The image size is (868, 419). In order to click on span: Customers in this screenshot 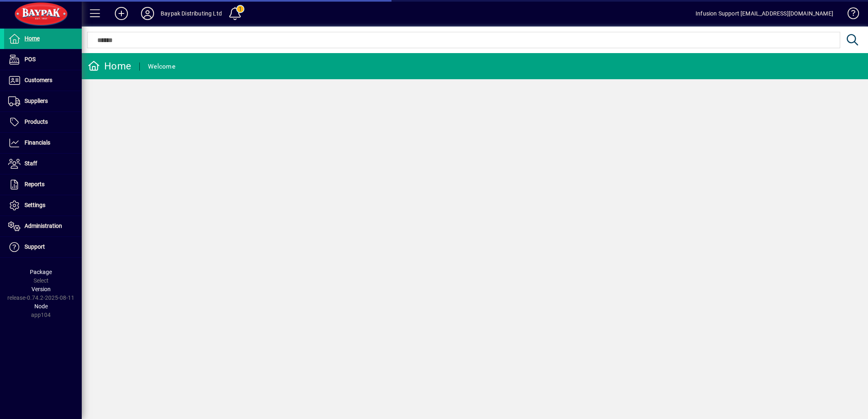, I will do `click(39, 80)`.